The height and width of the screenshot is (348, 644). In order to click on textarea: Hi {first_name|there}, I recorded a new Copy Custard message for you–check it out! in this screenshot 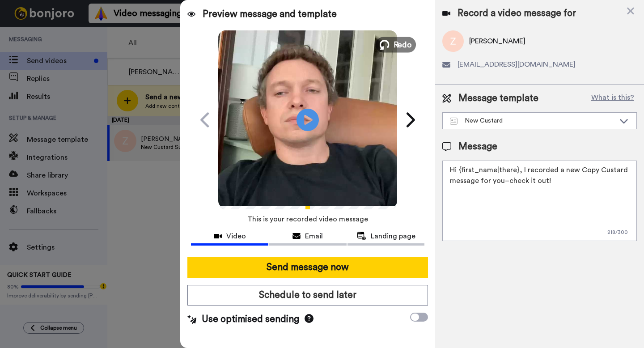, I will do `click(540, 201)`.